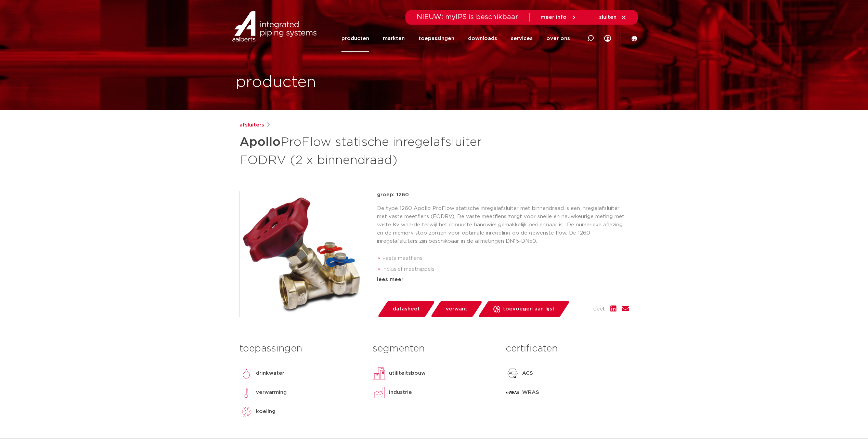  I want to click on li: inclusief meetnippels, so click(506, 270).